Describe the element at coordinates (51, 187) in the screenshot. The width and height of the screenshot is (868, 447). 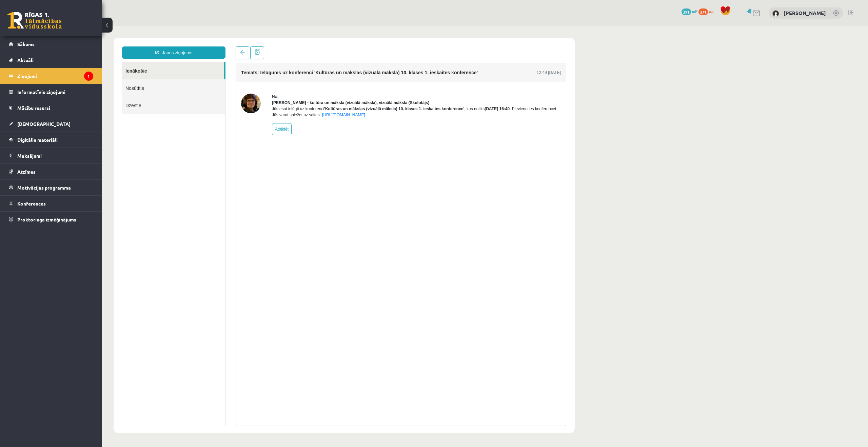
I see `a: Motivācijas programma` at that location.